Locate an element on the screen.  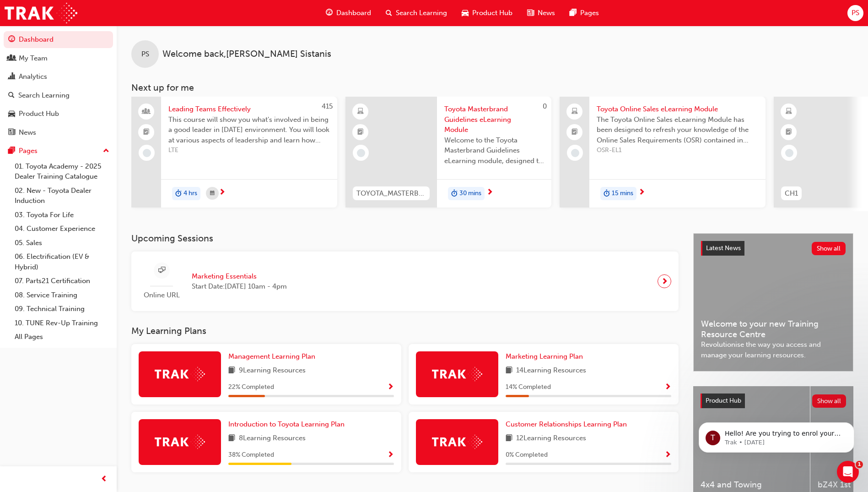
span: PS is located at coordinates (855, 13).